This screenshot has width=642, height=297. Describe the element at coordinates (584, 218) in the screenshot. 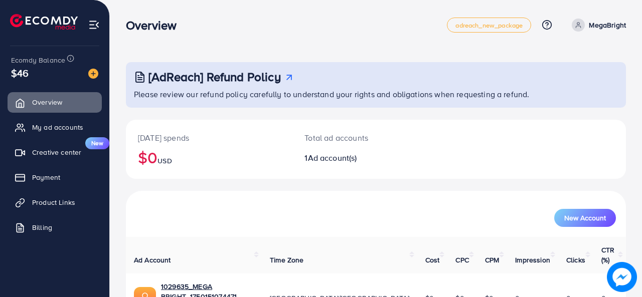

I see `span: New Account` at that location.